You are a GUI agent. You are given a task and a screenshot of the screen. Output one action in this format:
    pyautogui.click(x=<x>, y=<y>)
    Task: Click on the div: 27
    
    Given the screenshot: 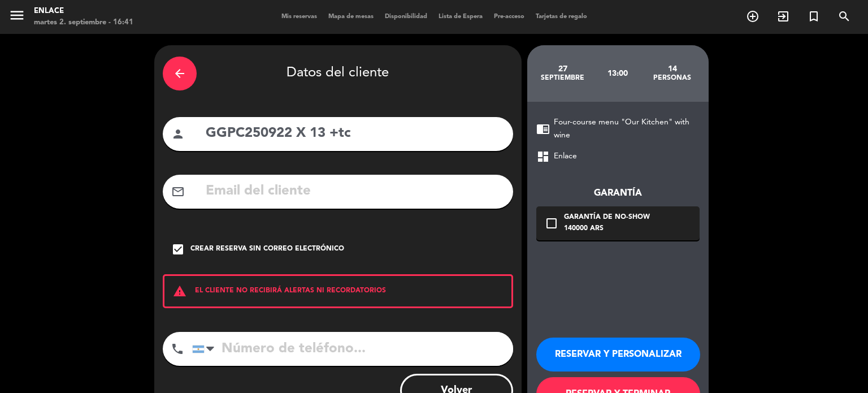 What is the action you would take?
    pyautogui.click(x=562, y=69)
    